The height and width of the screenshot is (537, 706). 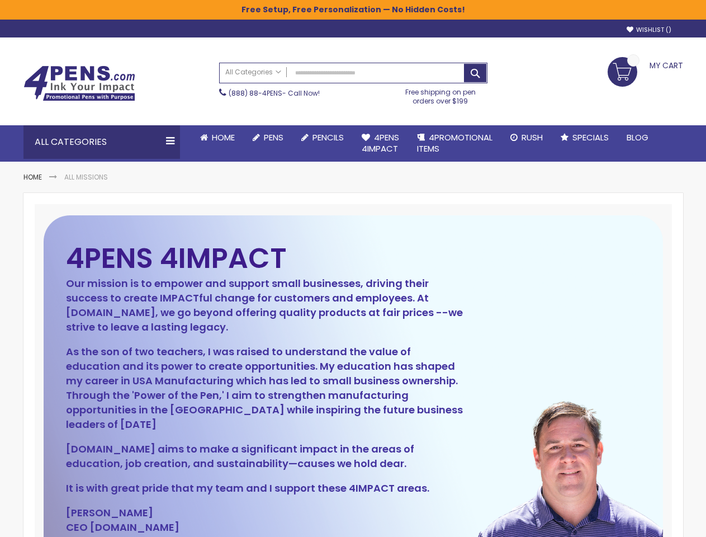 I want to click on img: 4Pens Custom Pens and Promotional Products, so click(x=79, y=83).